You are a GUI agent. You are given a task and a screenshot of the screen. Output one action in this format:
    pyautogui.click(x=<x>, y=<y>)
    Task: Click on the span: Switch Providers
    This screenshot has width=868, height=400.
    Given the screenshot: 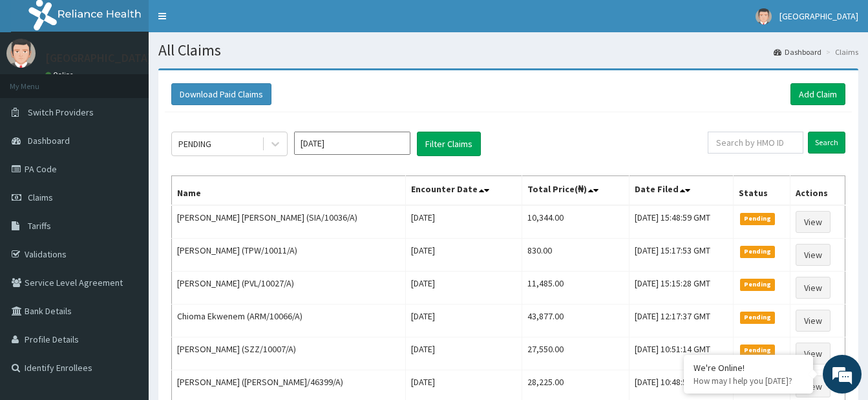 What is the action you would take?
    pyautogui.click(x=61, y=112)
    